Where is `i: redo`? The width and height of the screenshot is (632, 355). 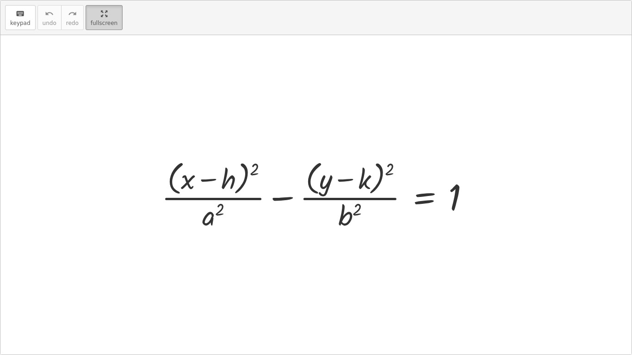 i: redo is located at coordinates (72, 14).